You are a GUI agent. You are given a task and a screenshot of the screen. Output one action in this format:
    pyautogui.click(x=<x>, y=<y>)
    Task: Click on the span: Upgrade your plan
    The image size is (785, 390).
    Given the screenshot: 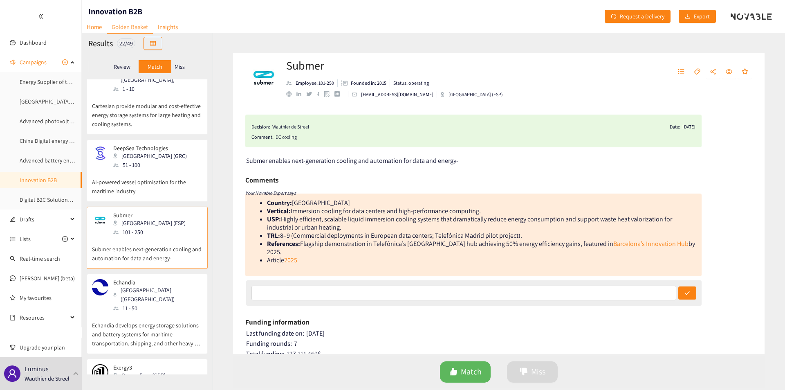 What is the action you would take?
    pyautogui.click(x=47, y=347)
    